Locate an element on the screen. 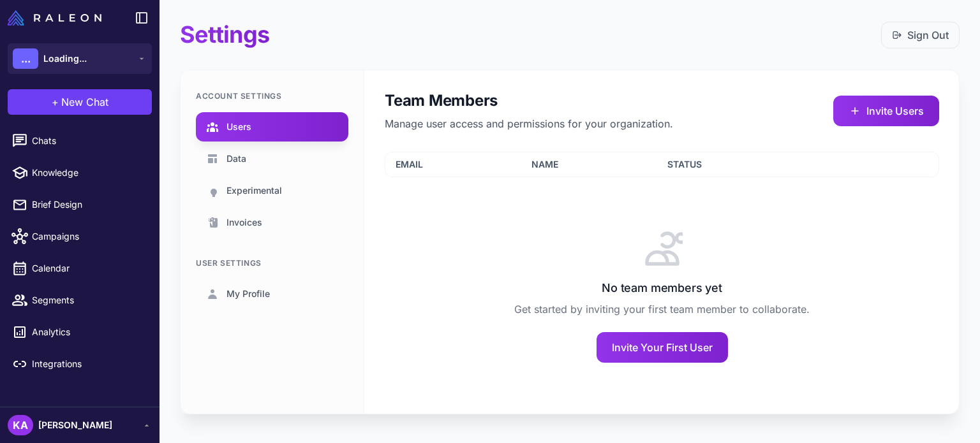 Image resolution: width=980 pixels, height=443 pixels. span: Email is located at coordinates (409, 165).